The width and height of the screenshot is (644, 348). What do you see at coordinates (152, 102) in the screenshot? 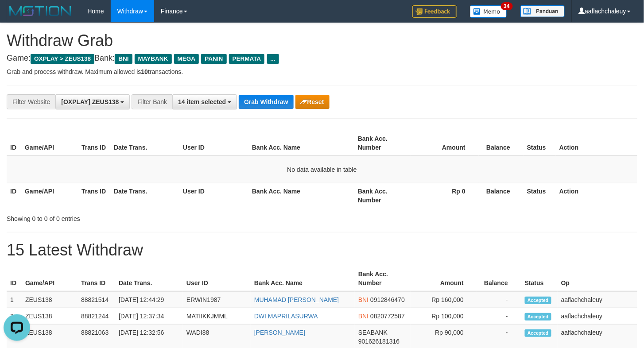
I see `div: Filter Bank` at bounding box center [152, 102].